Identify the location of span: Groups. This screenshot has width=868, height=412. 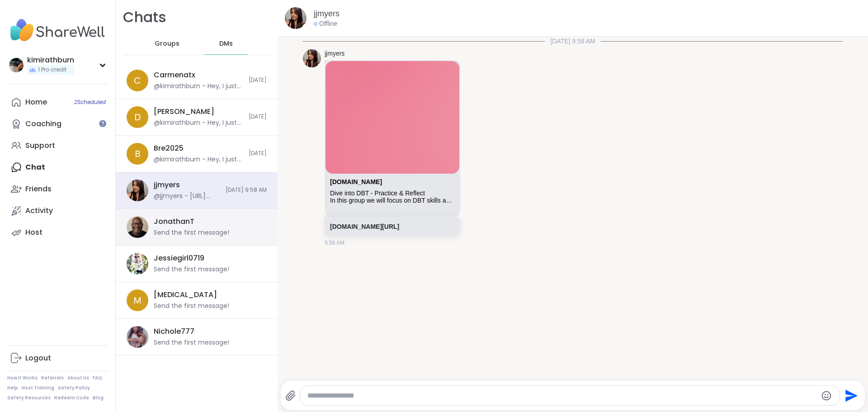
(166, 44).